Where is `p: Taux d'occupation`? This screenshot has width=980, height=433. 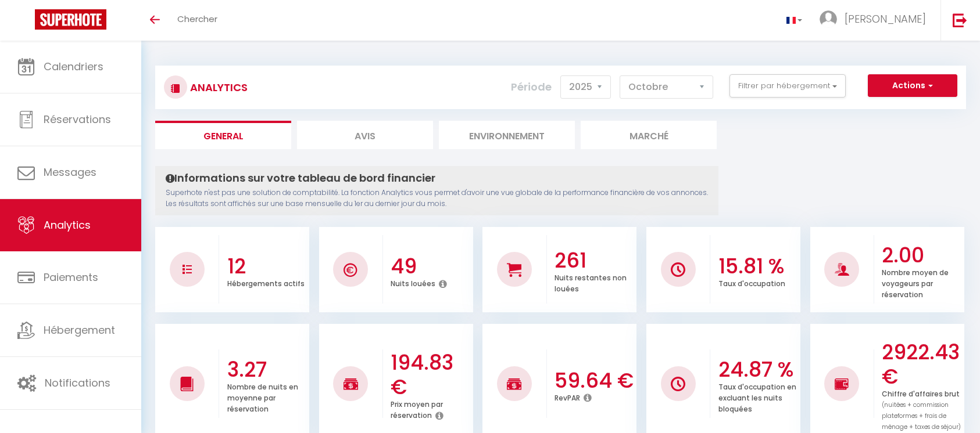
p: Taux d'occupation is located at coordinates (752, 282).